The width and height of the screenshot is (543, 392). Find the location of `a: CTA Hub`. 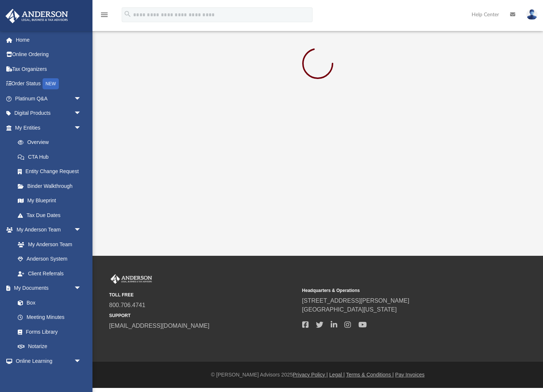

a: CTA Hub is located at coordinates (51, 157).